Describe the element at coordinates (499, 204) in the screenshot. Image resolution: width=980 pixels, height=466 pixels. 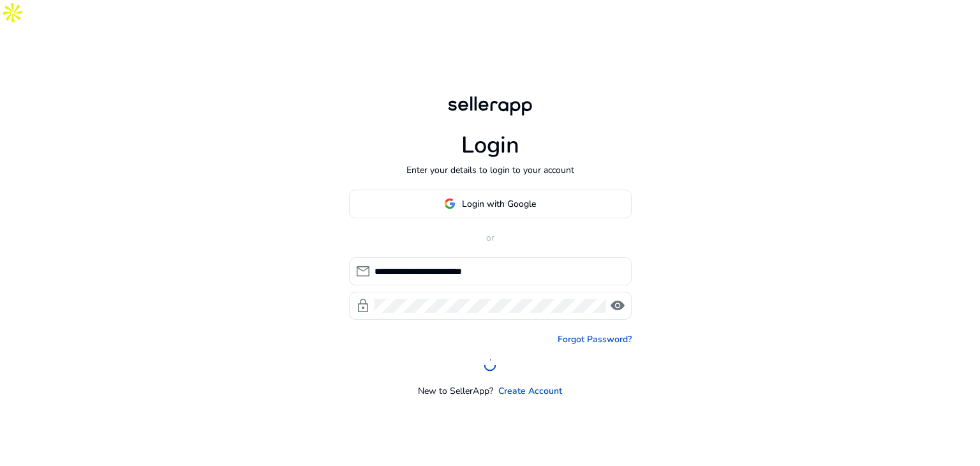
I see `span: Login with Google` at that location.